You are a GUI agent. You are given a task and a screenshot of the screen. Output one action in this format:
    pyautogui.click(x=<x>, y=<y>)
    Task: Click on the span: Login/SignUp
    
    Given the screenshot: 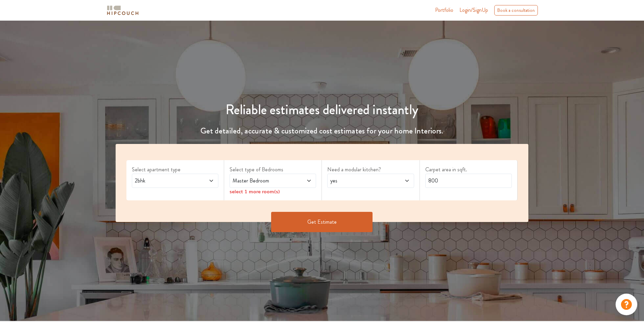 What is the action you would take?
    pyautogui.click(x=474, y=10)
    